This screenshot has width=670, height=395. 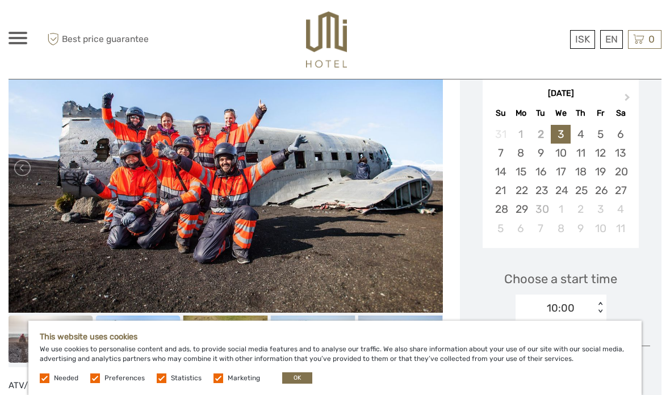 What do you see at coordinates (600, 209) in the screenshot?
I see `div: Choose Friday, October 3rd, 2025` at bounding box center [600, 209].